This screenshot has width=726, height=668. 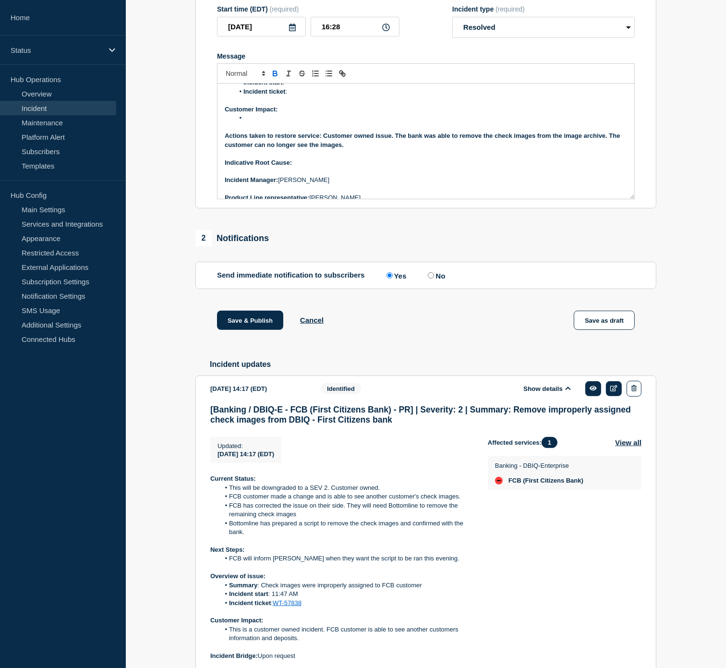 What do you see at coordinates (245, 73) in the screenshot?
I see `span: Font size` at bounding box center [245, 73].